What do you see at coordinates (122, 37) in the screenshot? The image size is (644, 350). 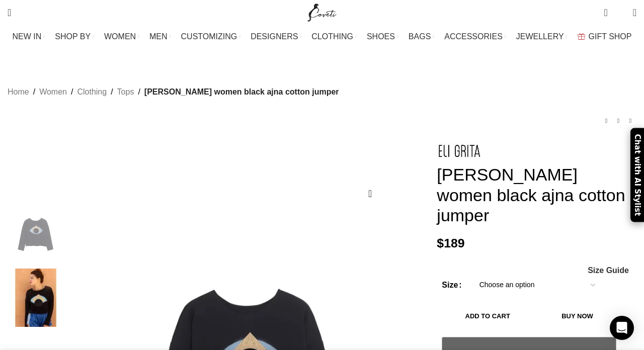 I see `a: WOMEN` at bounding box center [122, 37].